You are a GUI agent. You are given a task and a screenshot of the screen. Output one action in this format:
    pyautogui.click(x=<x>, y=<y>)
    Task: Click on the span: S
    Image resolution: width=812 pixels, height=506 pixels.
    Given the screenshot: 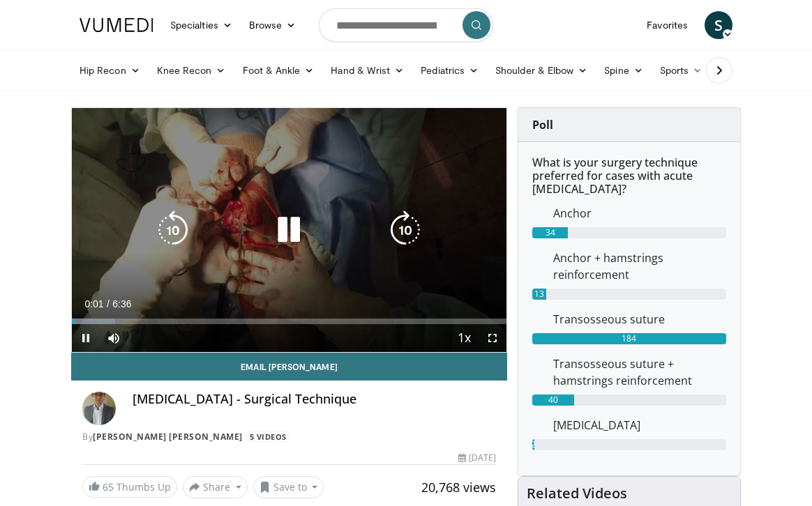 What is the action you would take?
    pyautogui.click(x=719, y=25)
    